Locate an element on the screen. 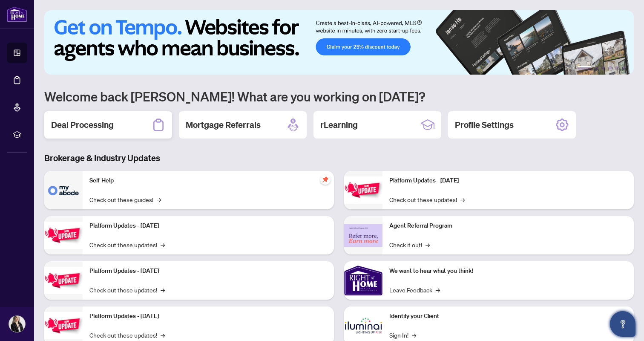  h2: Profile Settings is located at coordinates (485, 125).